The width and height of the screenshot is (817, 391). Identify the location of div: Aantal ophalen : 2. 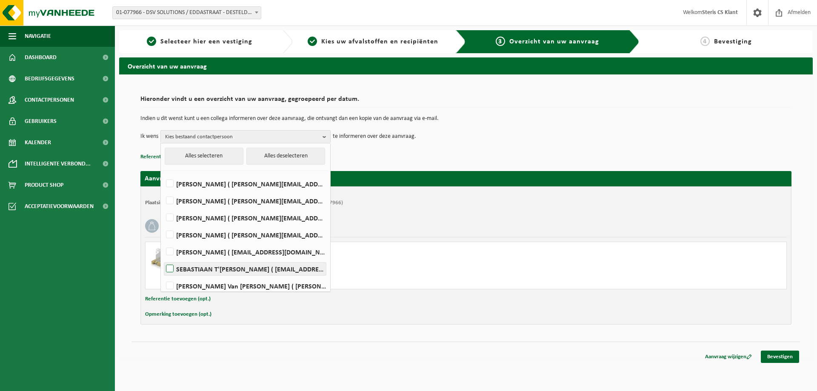
(342, 275).